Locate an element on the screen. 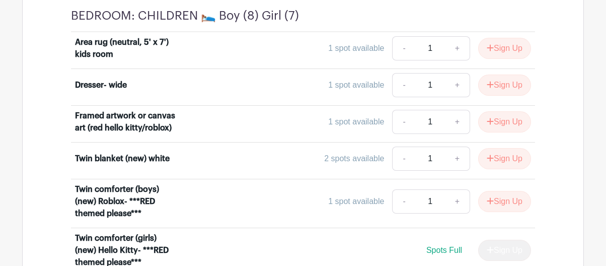  div: Dresser- wide is located at coordinates (101, 85).